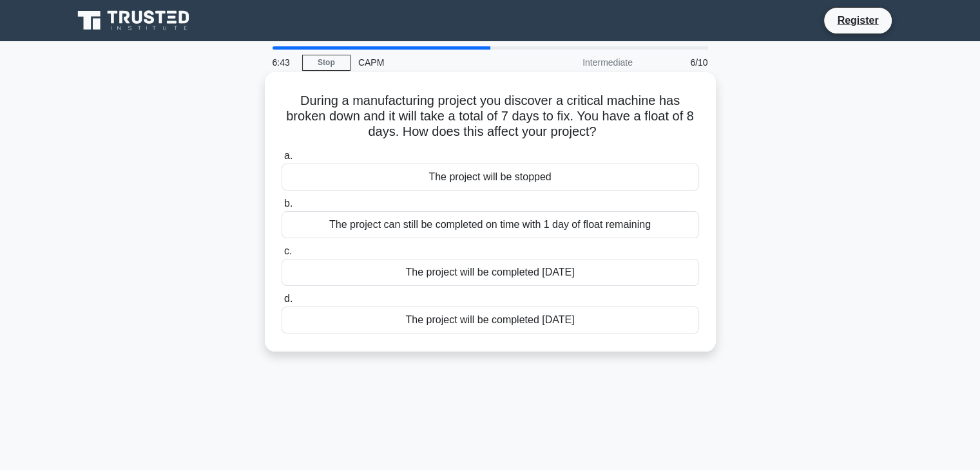 This screenshot has height=470, width=980. Describe the element at coordinates (490, 177) in the screenshot. I see `div: The project will be stopped` at that location.